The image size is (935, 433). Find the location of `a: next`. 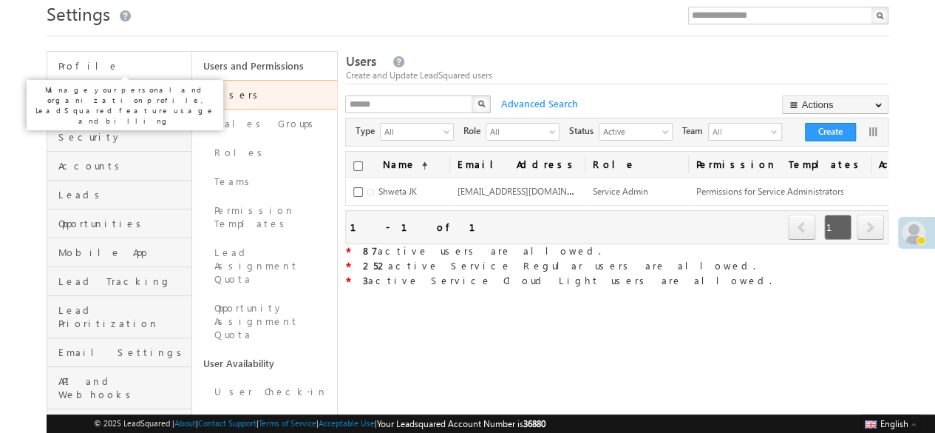

a: next is located at coordinates (870, 228).